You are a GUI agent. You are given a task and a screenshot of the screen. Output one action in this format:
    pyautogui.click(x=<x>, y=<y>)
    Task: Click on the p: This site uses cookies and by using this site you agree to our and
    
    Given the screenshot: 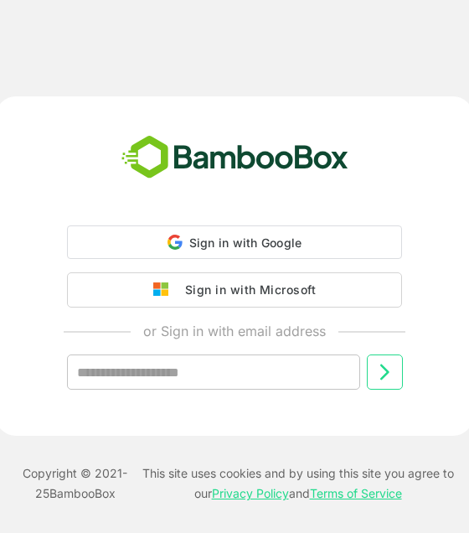 What is the action you would take?
    pyautogui.click(x=298, y=484)
    